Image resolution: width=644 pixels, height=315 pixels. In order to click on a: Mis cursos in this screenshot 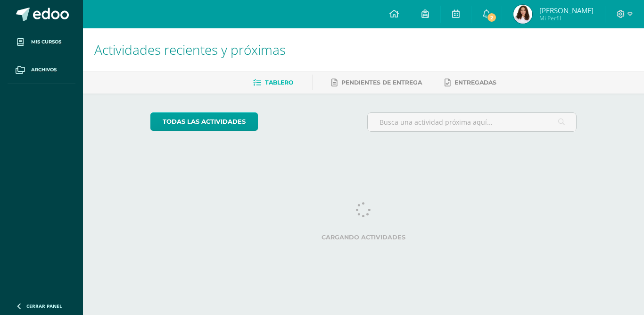, I will do `click(41, 42)`.